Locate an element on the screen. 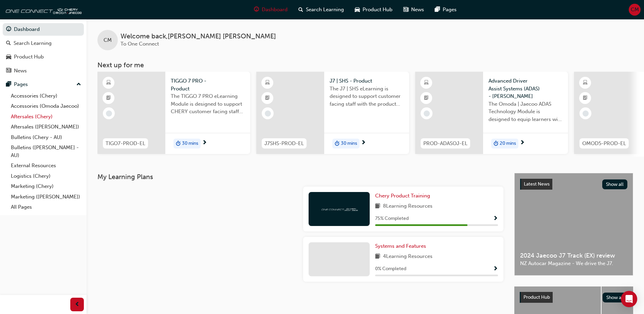  span: Dashboard is located at coordinates (275, 9).